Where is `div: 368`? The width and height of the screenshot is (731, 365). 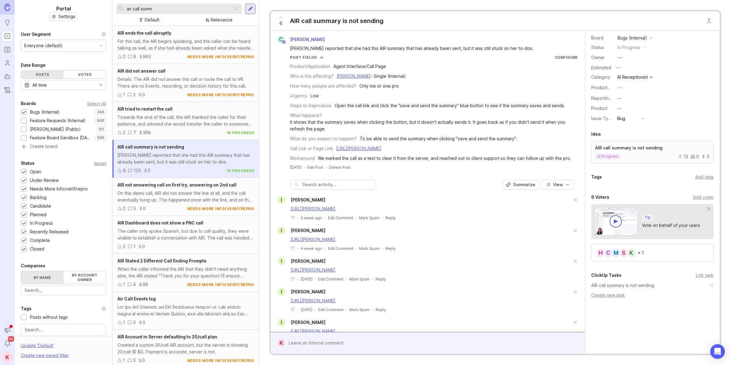
div: 368 is located at coordinates (147, 132).